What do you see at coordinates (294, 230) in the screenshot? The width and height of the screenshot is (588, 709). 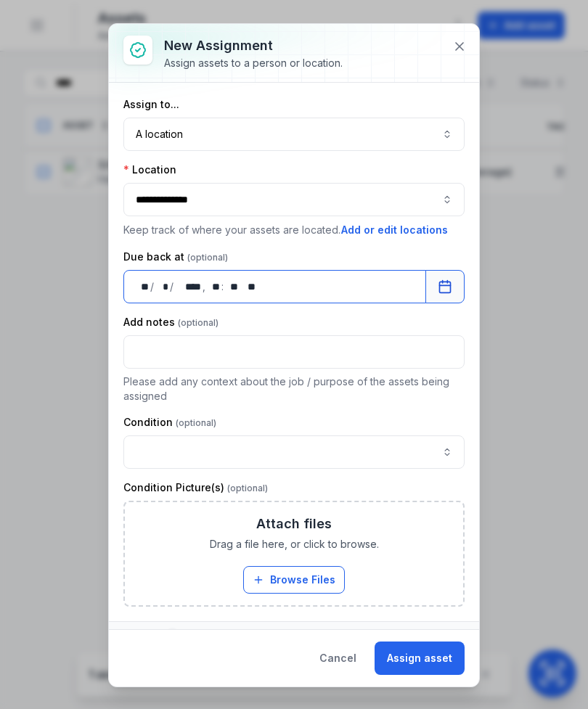 I see `p: Keep track of where your assets are located.` at bounding box center [294, 230].